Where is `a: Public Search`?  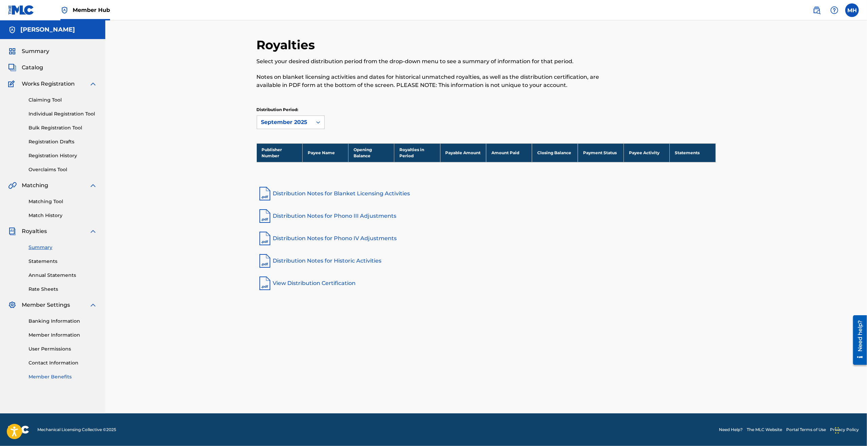 a: Public Search is located at coordinates (817, 10).